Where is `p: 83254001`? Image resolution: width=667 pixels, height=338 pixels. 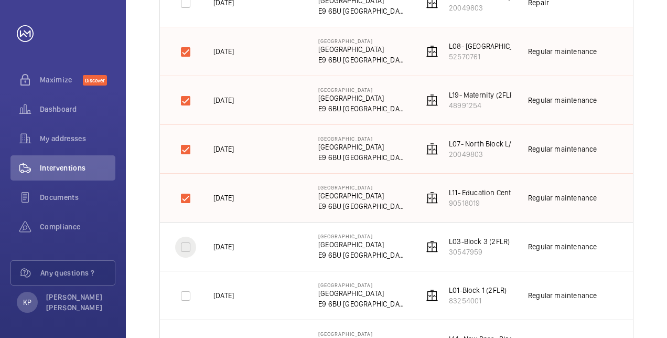 p: 83254001 is located at coordinates (478, 300).